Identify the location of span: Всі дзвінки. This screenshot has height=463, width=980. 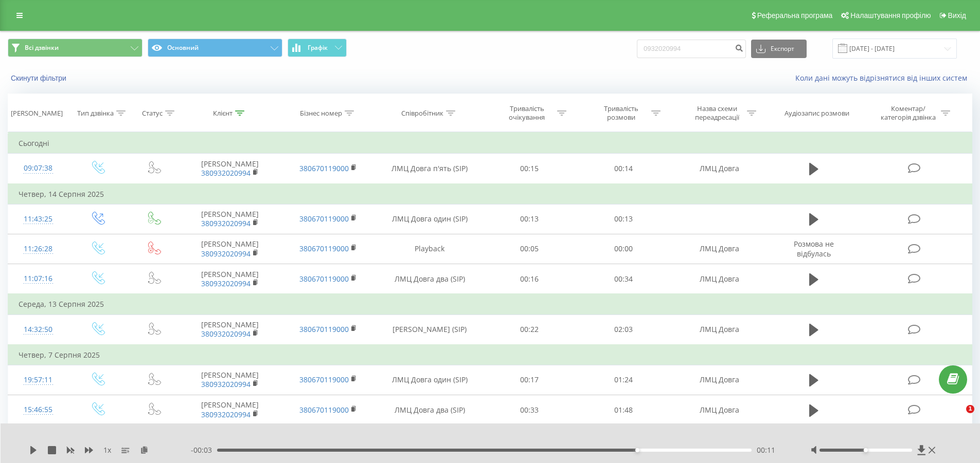
(41, 47).